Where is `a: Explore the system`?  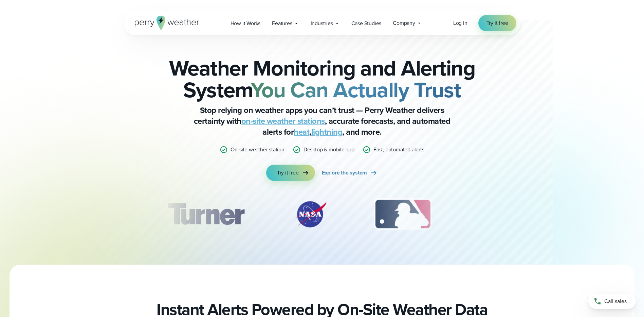 a: Explore the system is located at coordinates (350, 173).